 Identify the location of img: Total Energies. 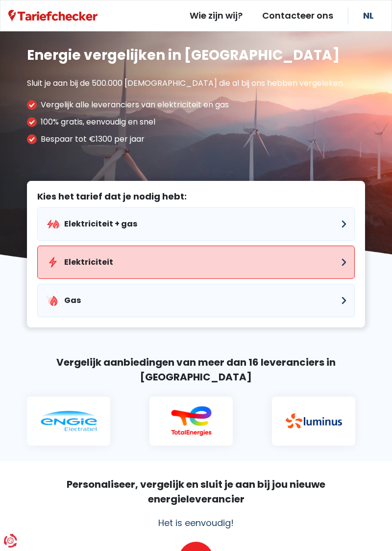
(188, 421).